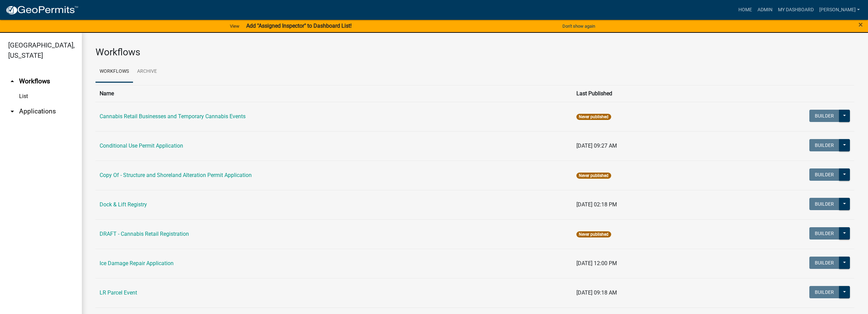  Describe the element at coordinates (643, 93) in the screenshot. I see `th: Last Published` at that location.